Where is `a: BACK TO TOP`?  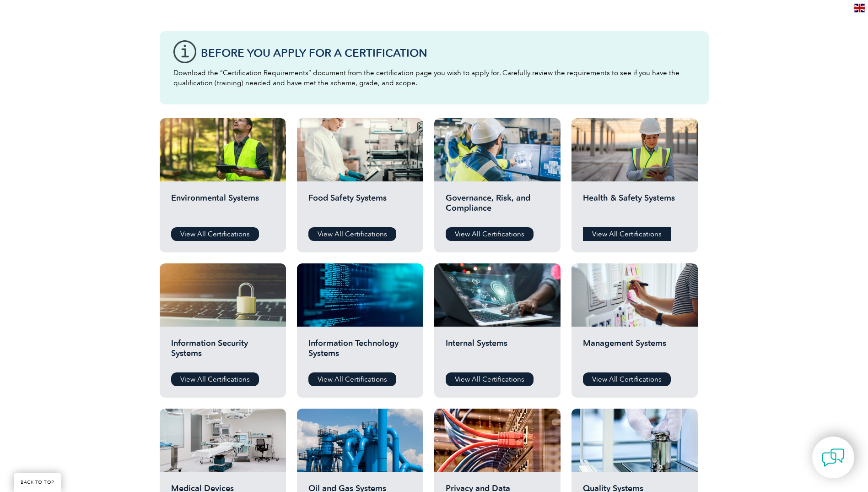
a: BACK TO TOP is located at coordinates (37, 482).